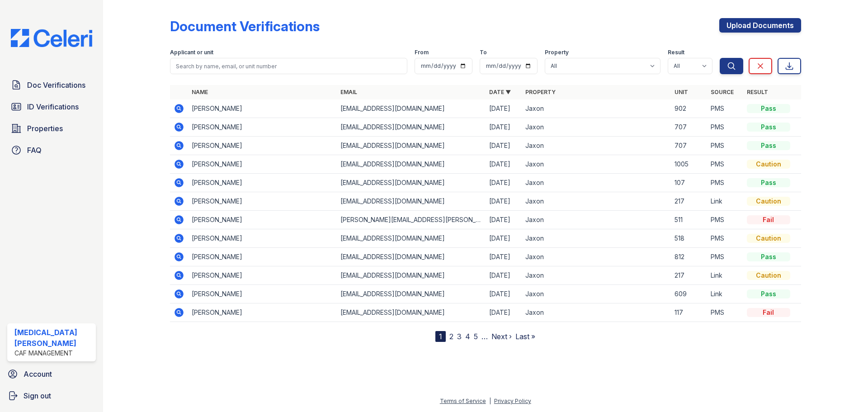 This screenshot has width=868, height=412. I want to click on span: Account, so click(38, 374).